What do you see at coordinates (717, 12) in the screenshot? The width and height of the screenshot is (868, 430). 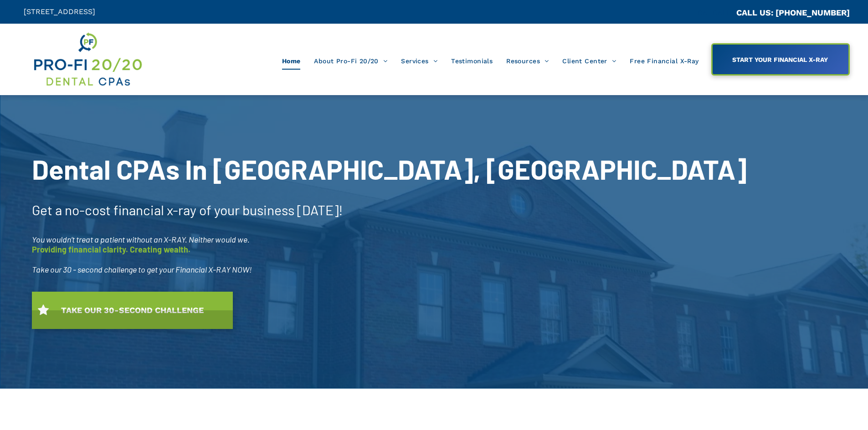 I see `span: CA::CALLC` at bounding box center [717, 12].